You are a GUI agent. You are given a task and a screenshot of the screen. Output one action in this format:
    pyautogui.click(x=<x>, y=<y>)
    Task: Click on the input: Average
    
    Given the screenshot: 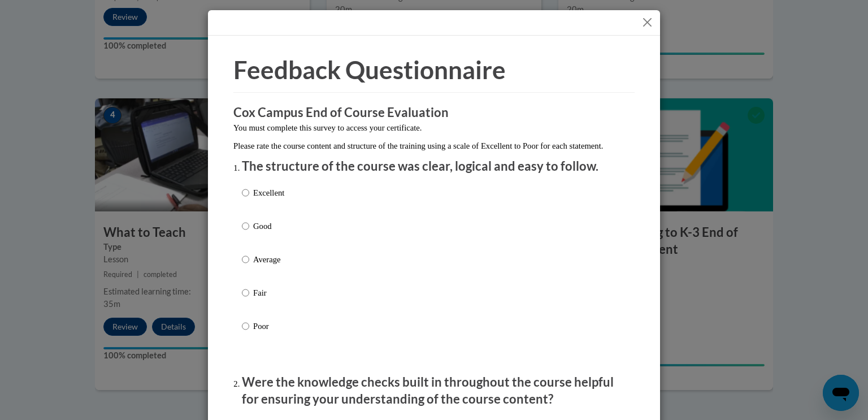 What is the action you would take?
    pyautogui.click(x=245, y=260)
    